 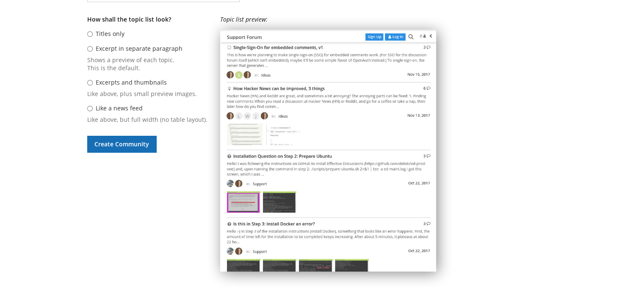 What do you see at coordinates (328, 151) in the screenshot?
I see `img: topic-list-news-feed.jpg` at bounding box center [328, 151].